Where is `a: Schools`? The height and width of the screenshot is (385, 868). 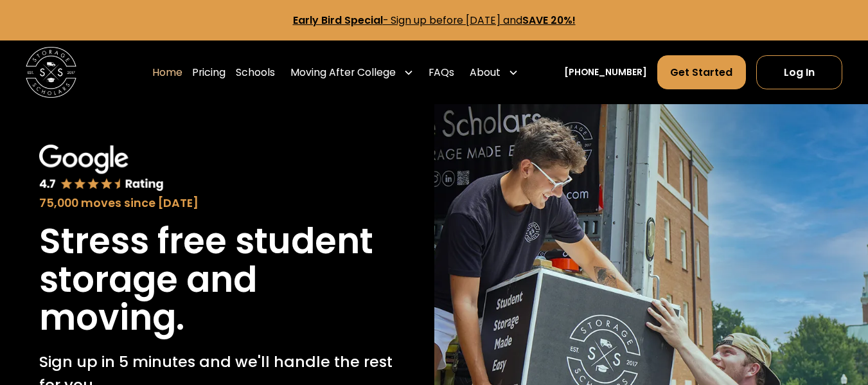
a: Schools is located at coordinates (255, 72).